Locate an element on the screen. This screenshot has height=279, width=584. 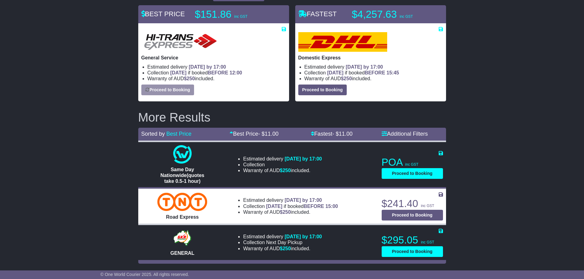
h2: More Results is located at coordinates (292, 117).